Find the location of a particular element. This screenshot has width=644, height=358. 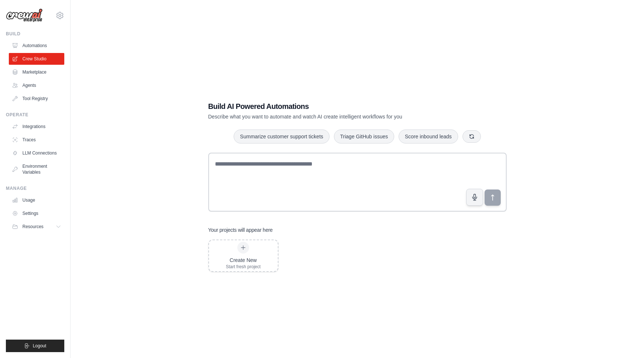

button: Logout is located at coordinates (35, 345).